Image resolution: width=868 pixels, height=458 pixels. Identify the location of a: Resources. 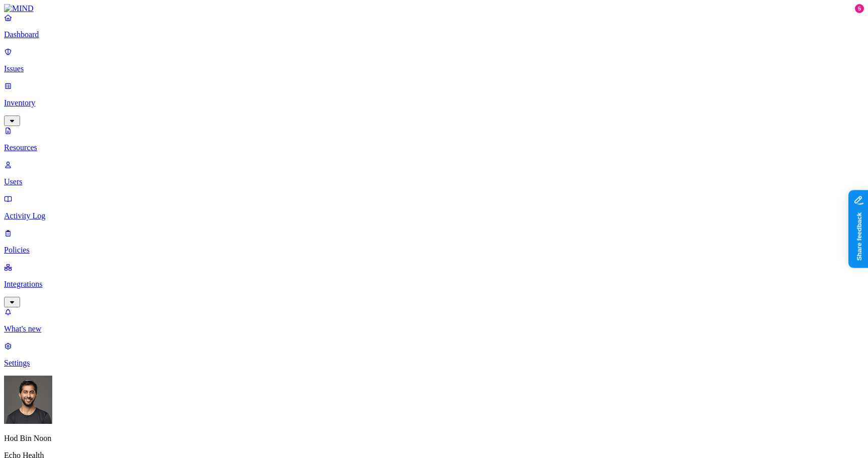
(434, 139).